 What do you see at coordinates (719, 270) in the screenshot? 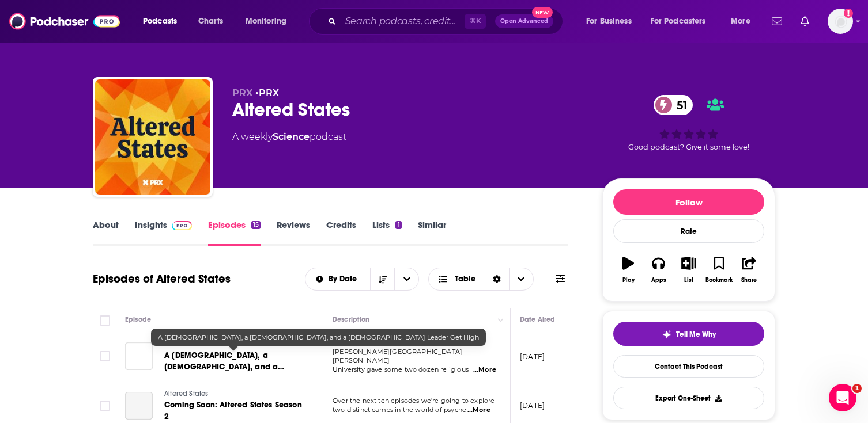
I see `button: Bookmark` at bounding box center [719, 270].